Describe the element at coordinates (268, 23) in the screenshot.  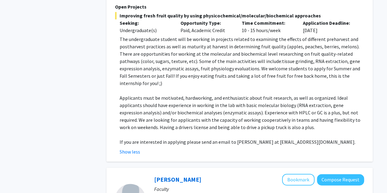
I see `p: Time Commitment:` at that location.